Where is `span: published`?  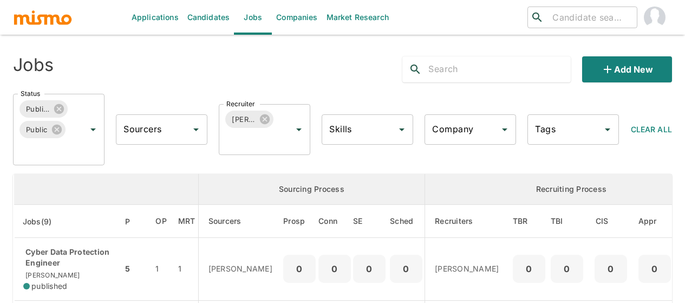 span: published is located at coordinates (49, 286).